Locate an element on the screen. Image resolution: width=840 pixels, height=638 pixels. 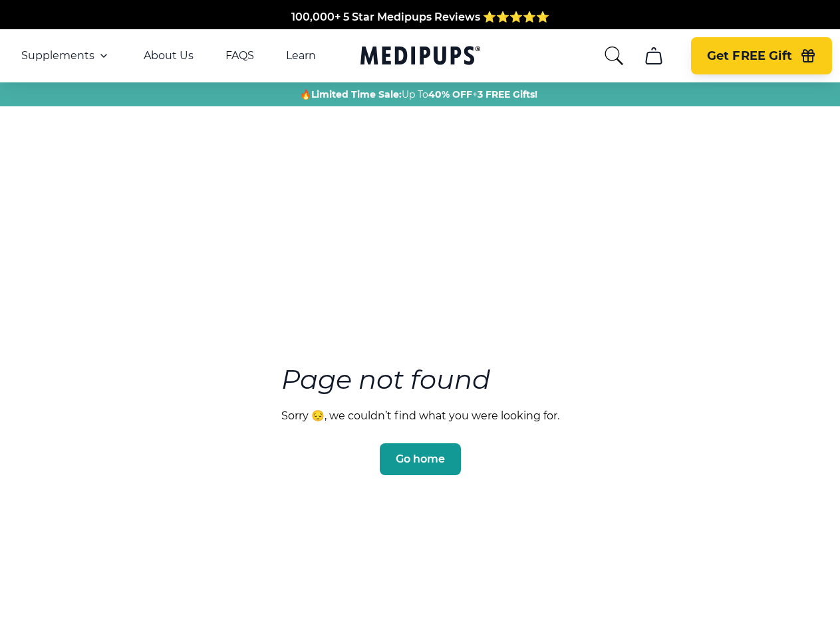
a: Medipups is located at coordinates (420, 57).